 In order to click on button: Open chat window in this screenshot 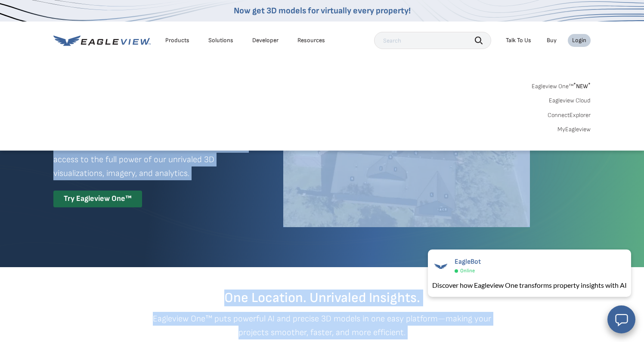, I will do `click(621, 319)`.